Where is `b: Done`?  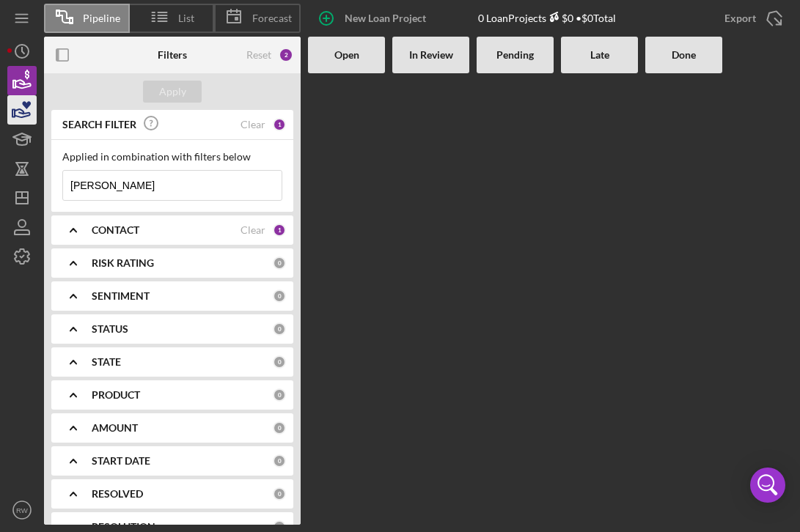 b: Done is located at coordinates (683, 55).